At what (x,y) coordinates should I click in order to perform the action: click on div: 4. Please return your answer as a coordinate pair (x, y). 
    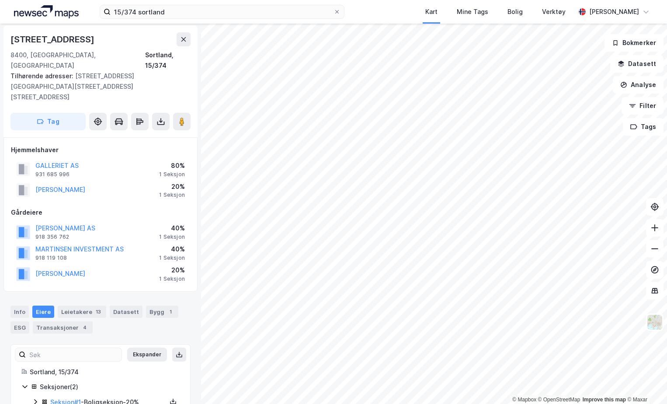
    Looking at the image, I should click on (85, 327).